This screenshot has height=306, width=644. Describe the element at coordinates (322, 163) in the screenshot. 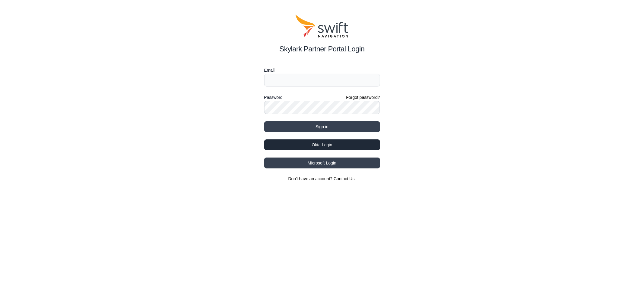

I see `button: Microsoft Login` at that location.